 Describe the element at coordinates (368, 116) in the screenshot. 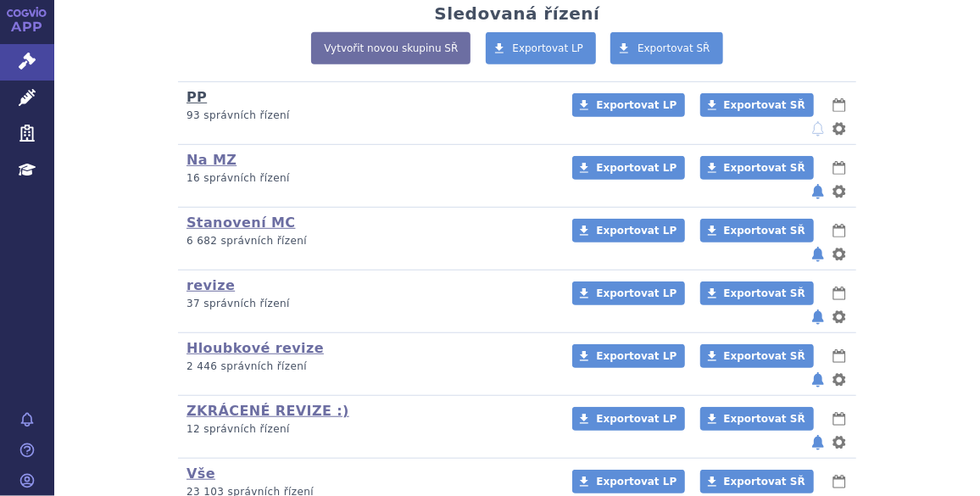

I see `p: 93 správních řízení` at that location.